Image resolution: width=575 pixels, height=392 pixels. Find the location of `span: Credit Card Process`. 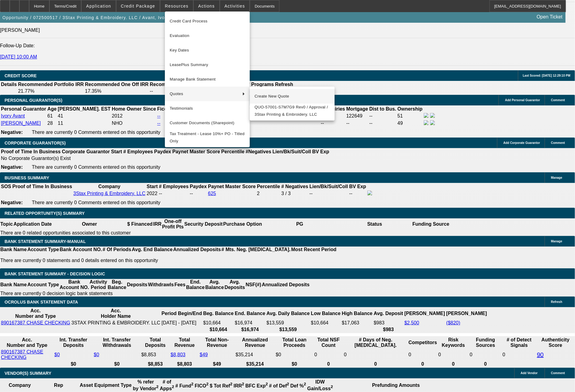

span: Credit Card Process is located at coordinates (208, 21).